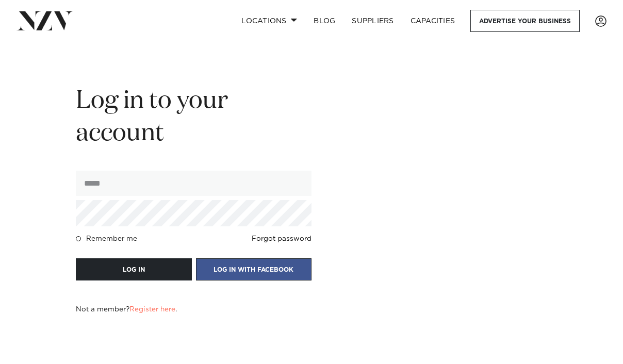  Describe the element at coordinates (433, 21) in the screenshot. I see `a: Capacities` at that location.